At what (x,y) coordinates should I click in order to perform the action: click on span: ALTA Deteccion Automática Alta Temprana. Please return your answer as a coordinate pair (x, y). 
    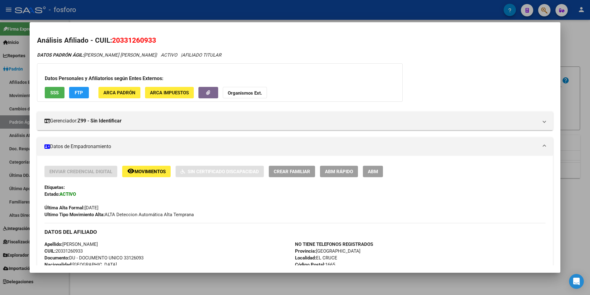
    Looking at the image, I should click on (119, 214).